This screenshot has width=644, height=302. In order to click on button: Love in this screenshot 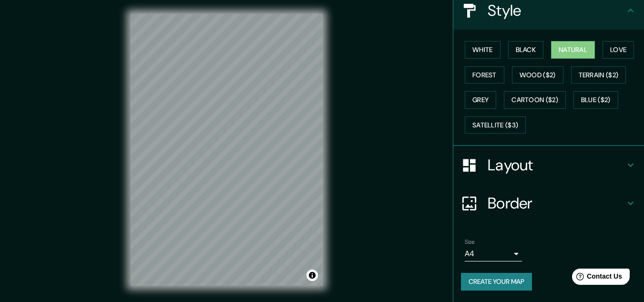, I will do `click(618, 49)`.